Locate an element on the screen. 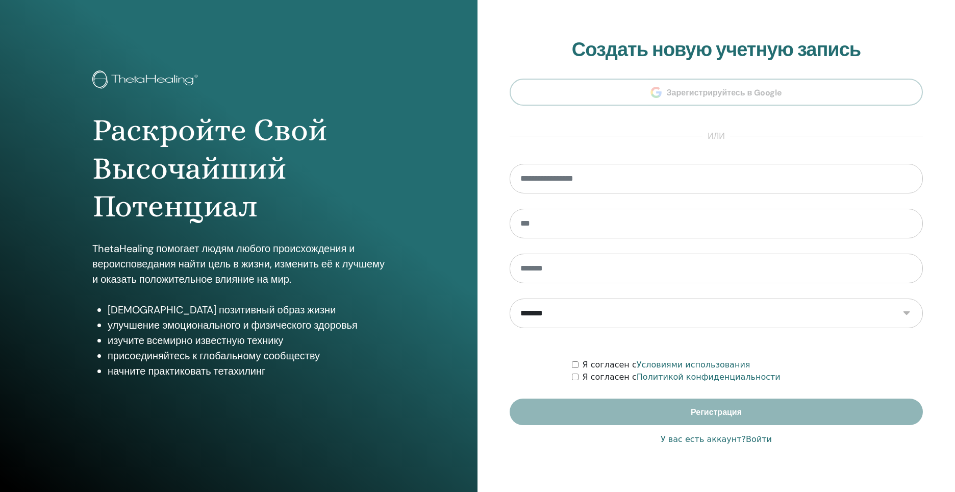 The image size is (955, 492). ya-tr-span: или is located at coordinates (717, 136).